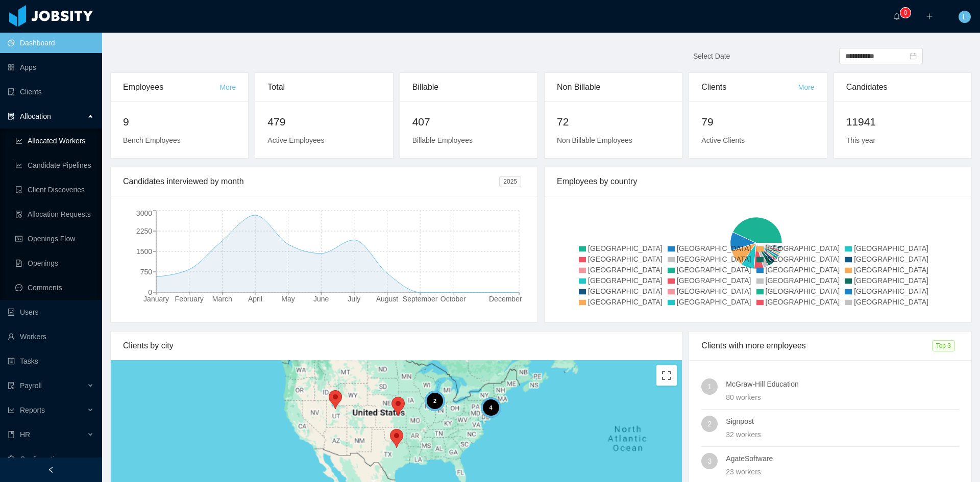 This screenshot has width=980, height=482. I want to click on i: icon: calendar, so click(913, 56).